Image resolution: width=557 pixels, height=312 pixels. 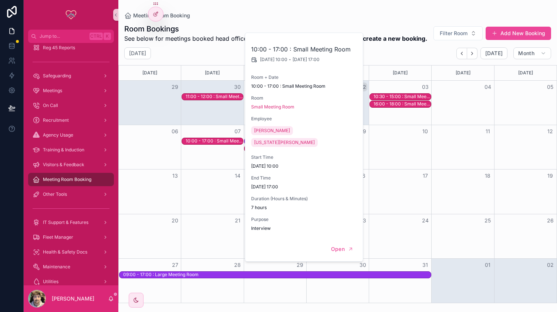 What do you see at coordinates (518, 33) in the screenshot?
I see `button: Add New Booking` at bounding box center [518, 33].